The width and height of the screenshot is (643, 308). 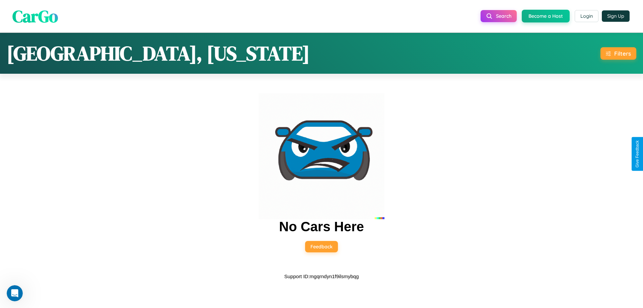 What do you see at coordinates (618, 53) in the screenshot?
I see `button: Filters` at bounding box center [618, 53].